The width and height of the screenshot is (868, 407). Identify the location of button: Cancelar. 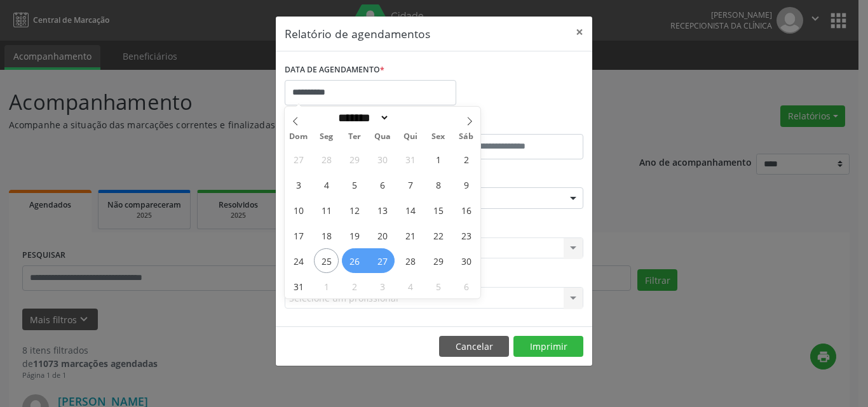
(474, 347).